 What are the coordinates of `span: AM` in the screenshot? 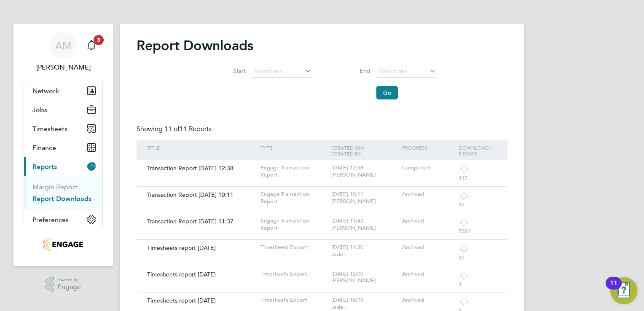 It's located at (63, 46).